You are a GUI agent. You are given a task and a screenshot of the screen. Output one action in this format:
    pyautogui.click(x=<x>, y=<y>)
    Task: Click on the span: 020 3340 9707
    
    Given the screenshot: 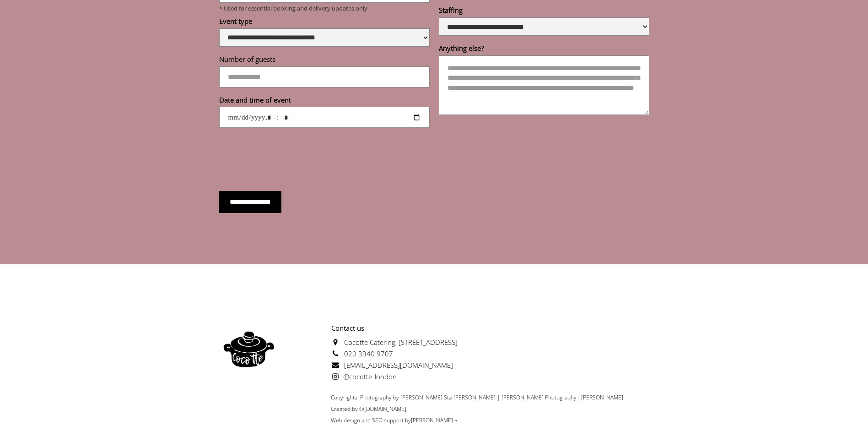 What is the action you would take?
    pyautogui.click(x=362, y=354)
    